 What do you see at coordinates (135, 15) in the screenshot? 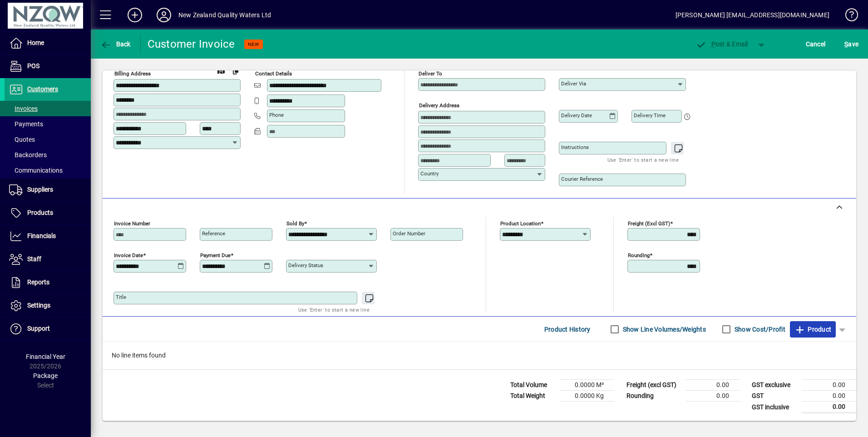
I see `button: Add` at bounding box center [135, 15].